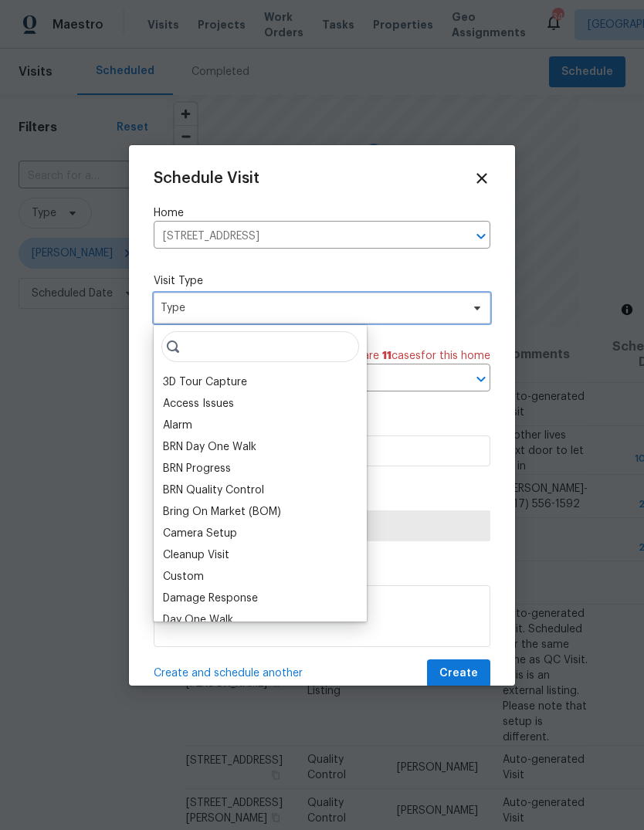 The image size is (644, 830). I want to click on span: Close, so click(482, 178).